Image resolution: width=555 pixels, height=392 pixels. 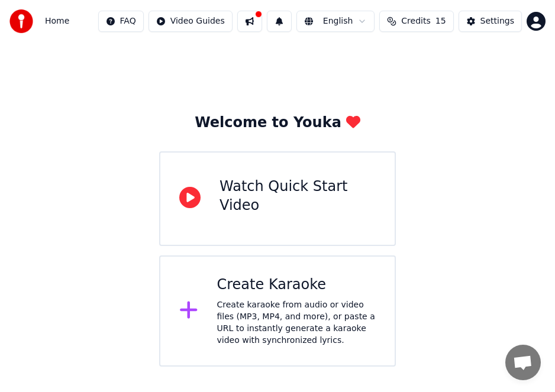 I want to click on nav: breadcrumb, so click(x=57, y=22).